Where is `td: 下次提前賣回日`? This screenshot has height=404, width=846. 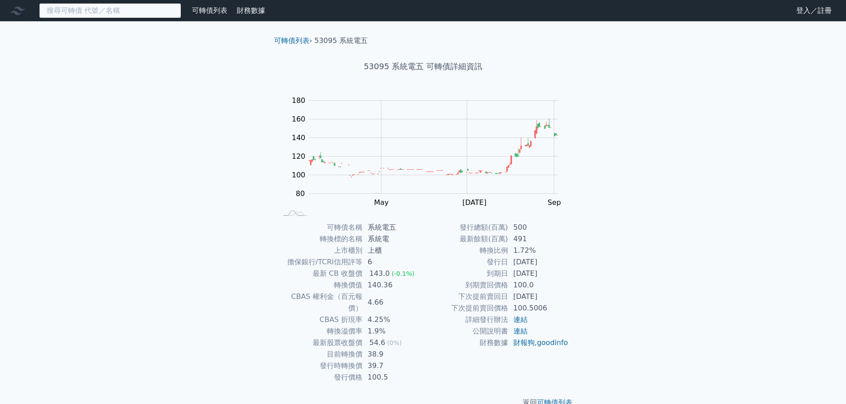
td: 下次提前賣回日 is located at coordinates (465, 297).